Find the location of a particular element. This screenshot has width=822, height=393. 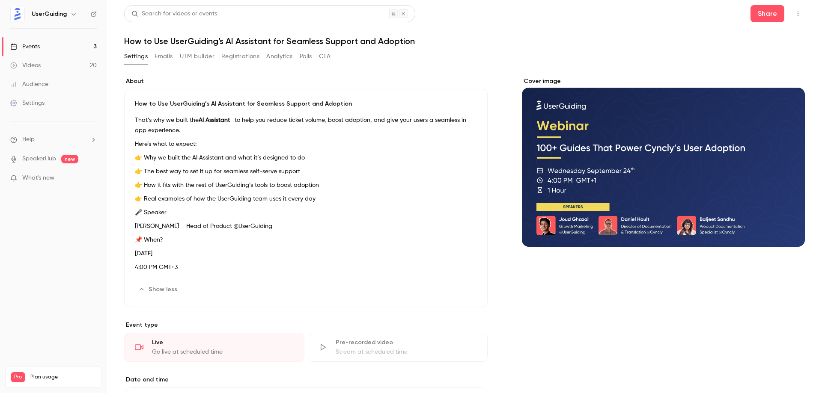

div: Stream at scheduled time is located at coordinates (406, 352).